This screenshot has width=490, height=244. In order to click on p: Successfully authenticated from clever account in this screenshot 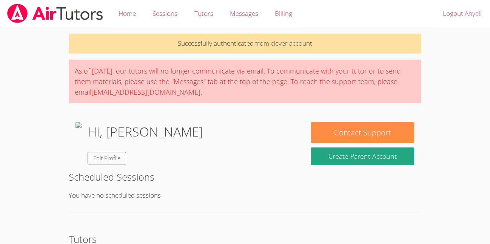, I will do `click(245, 43)`.